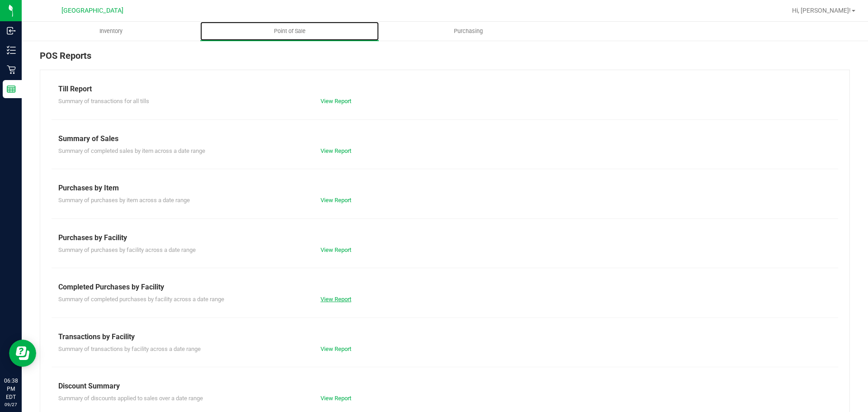 Image resolution: width=868 pixels, height=412 pixels. I want to click on a: Purchasing, so click(468, 31).